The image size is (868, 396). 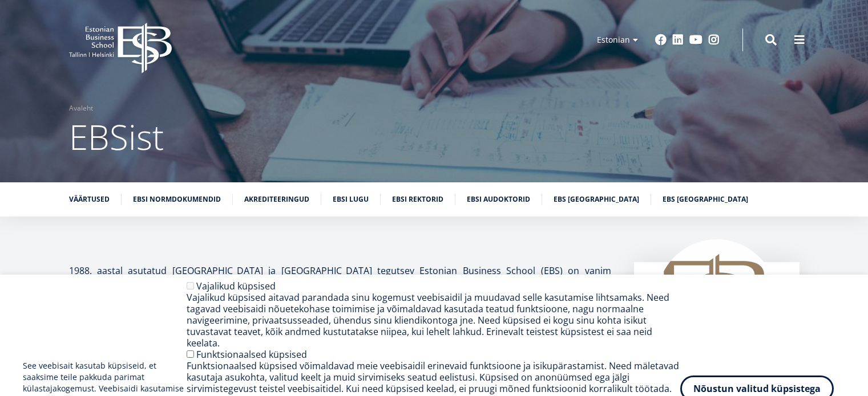 What do you see at coordinates (236, 286) in the screenshot?
I see `label: Vajalikud küpsised` at bounding box center [236, 286].